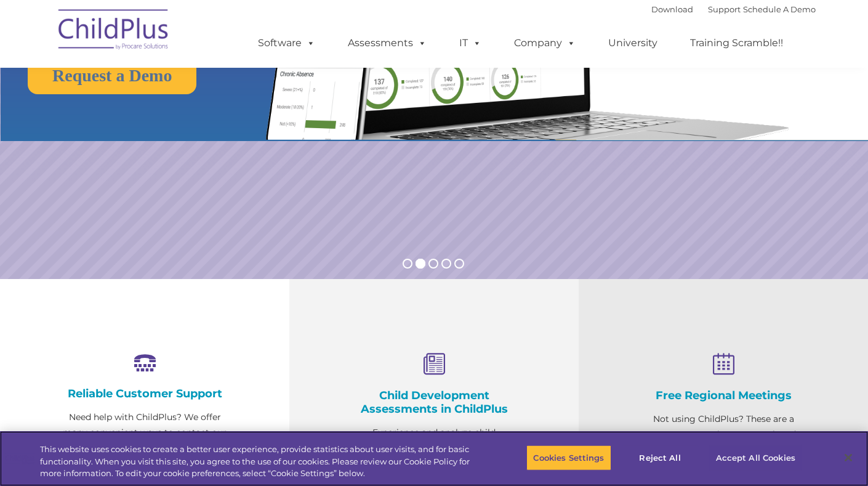 The width and height of the screenshot is (868, 486). Describe the element at coordinates (568, 457) in the screenshot. I see `button: Cookies Settings` at that location.